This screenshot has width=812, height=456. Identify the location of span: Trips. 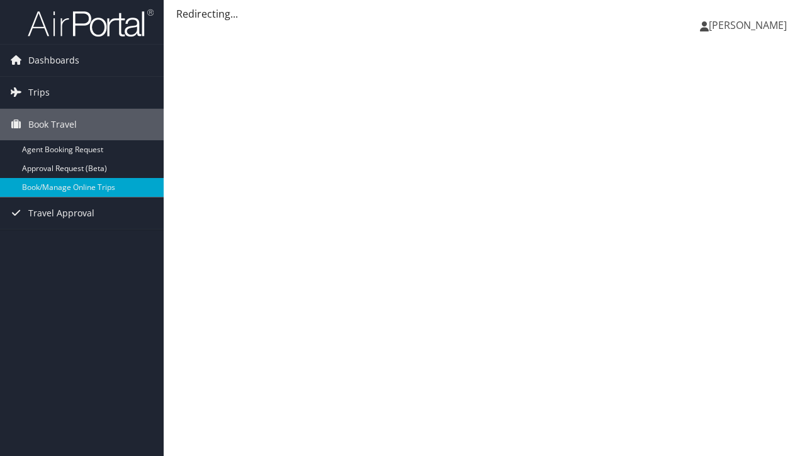
(39, 93).